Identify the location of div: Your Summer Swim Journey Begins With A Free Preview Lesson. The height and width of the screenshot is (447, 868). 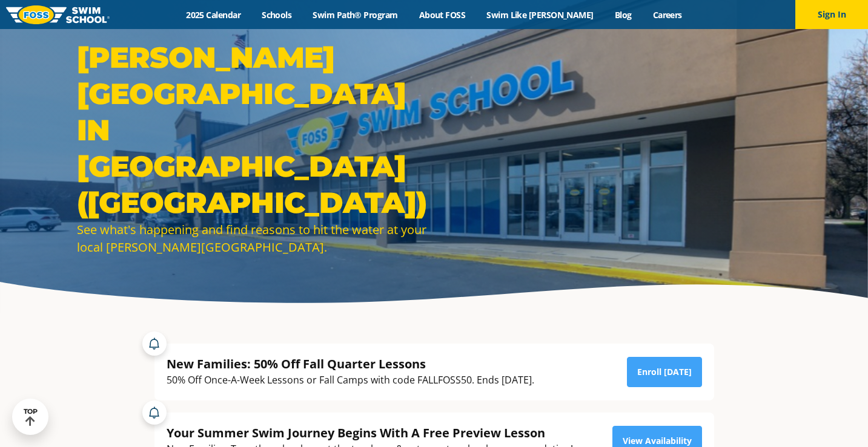
(369, 433).